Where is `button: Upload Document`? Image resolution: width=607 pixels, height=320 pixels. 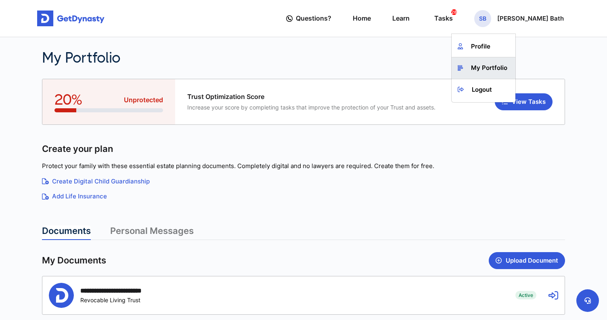 button: Upload Document is located at coordinates (527, 260).